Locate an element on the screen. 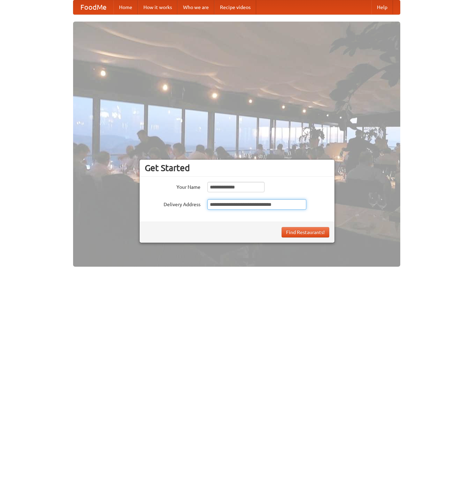  a: Home is located at coordinates (126, 7).